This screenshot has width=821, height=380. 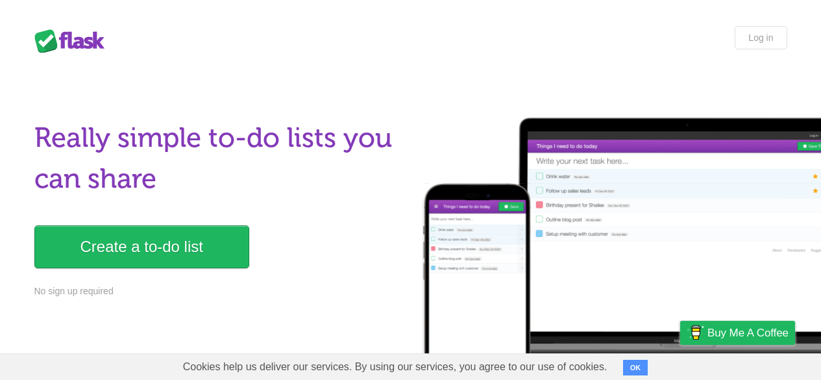 What do you see at coordinates (761, 38) in the screenshot?
I see `a: Log in` at bounding box center [761, 38].